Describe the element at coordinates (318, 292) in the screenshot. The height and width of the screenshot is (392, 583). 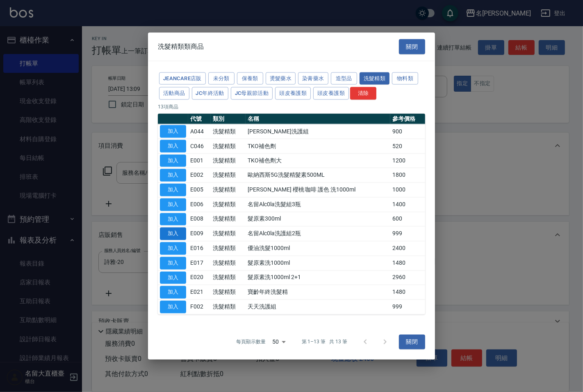
I see `td: 寶齡年終洗髮精` at that location.